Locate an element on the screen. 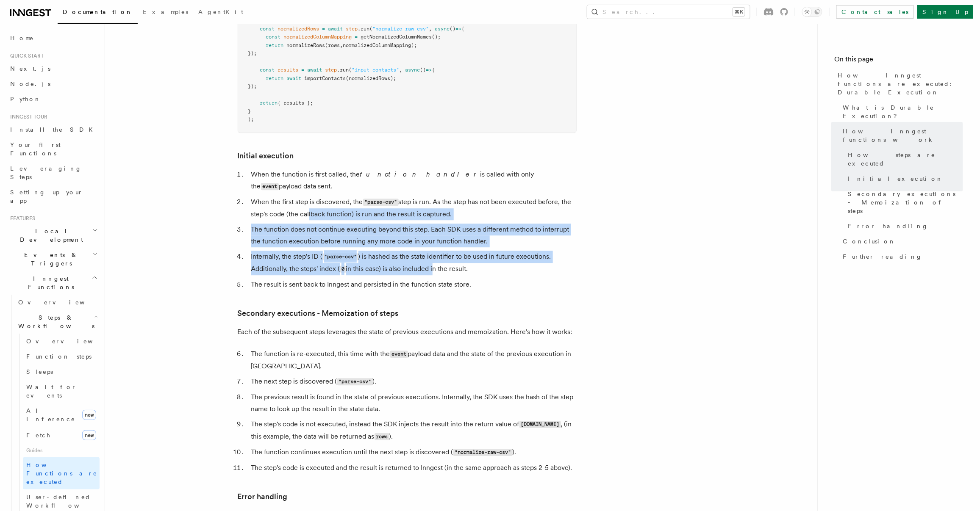  span: normalizedRows is located at coordinates (299, 29).